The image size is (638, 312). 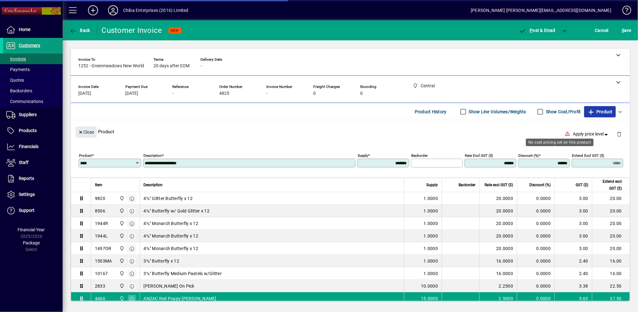 I want to click on mat-label: Backorder, so click(x=419, y=156).